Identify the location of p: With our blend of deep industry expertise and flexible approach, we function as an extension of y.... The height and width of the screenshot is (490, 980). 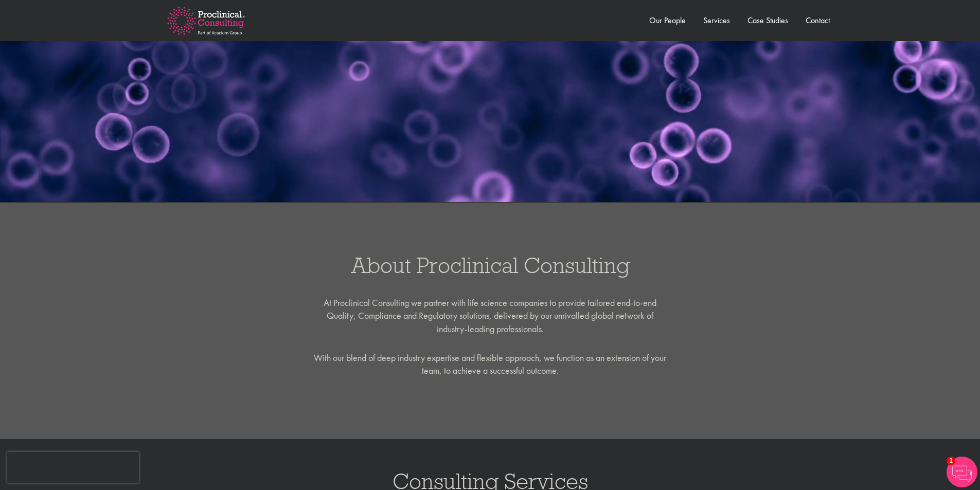
(490, 364).